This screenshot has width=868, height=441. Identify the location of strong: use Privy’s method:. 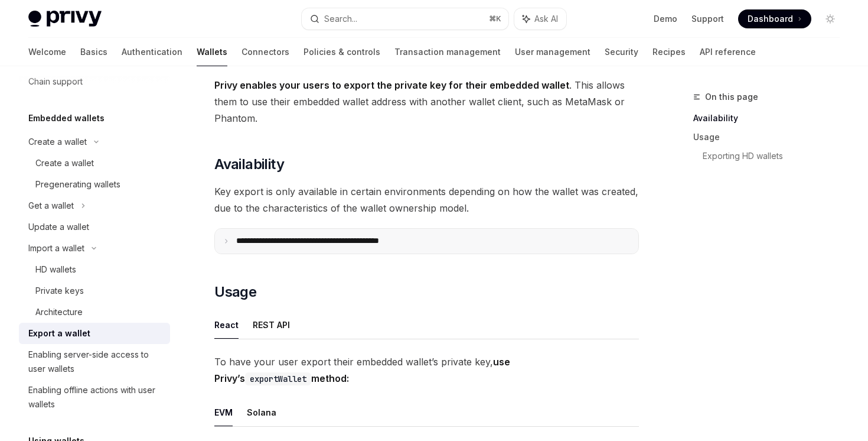
(362, 370).